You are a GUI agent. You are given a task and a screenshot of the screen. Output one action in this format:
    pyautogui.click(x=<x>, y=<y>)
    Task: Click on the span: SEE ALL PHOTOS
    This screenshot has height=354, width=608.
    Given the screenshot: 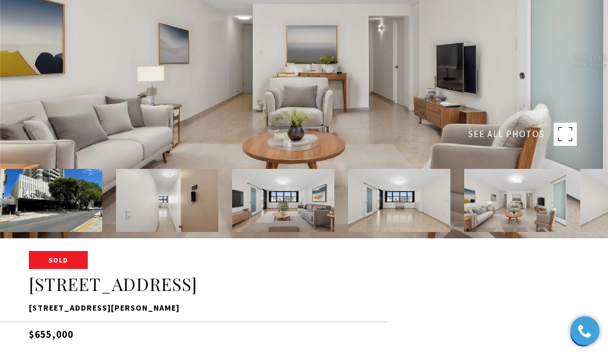 What is the action you would take?
    pyautogui.click(x=507, y=134)
    